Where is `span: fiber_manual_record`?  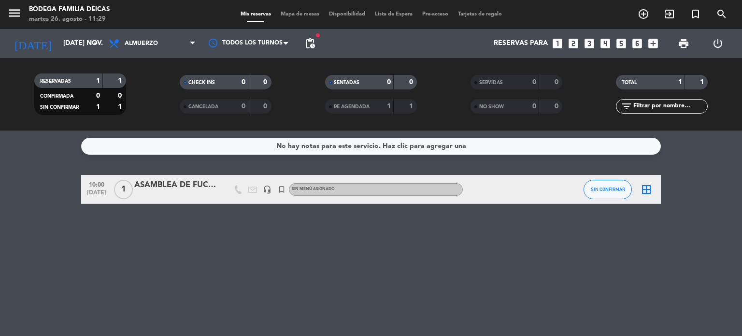
span: fiber_manual_record is located at coordinates (318, 35).